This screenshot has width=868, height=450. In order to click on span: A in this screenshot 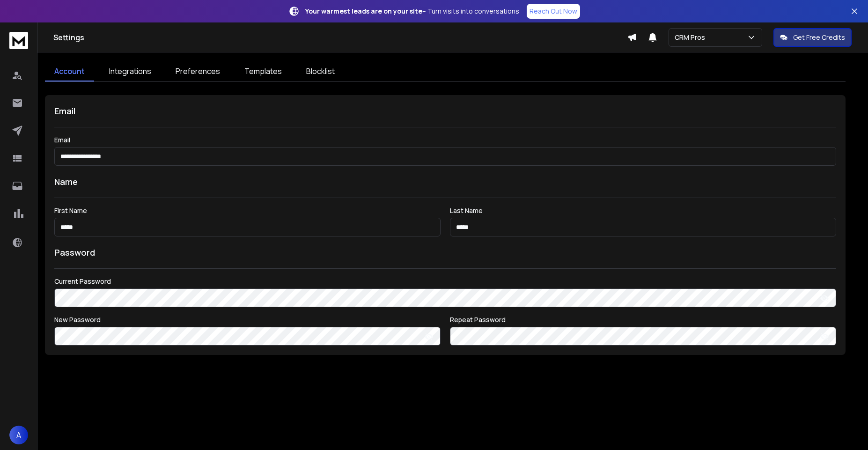, I will do `click(19, 435)`.